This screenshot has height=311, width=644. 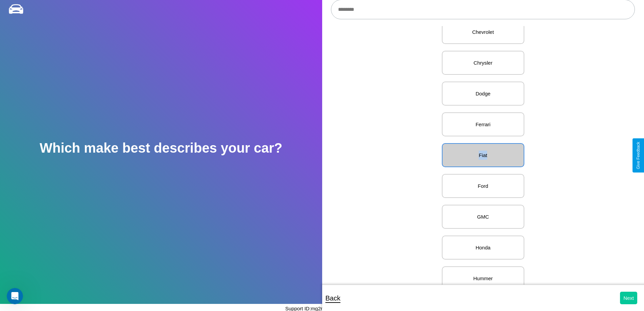 I want to click on h2: Which make best describes your car?, so click(x=161, y=148).